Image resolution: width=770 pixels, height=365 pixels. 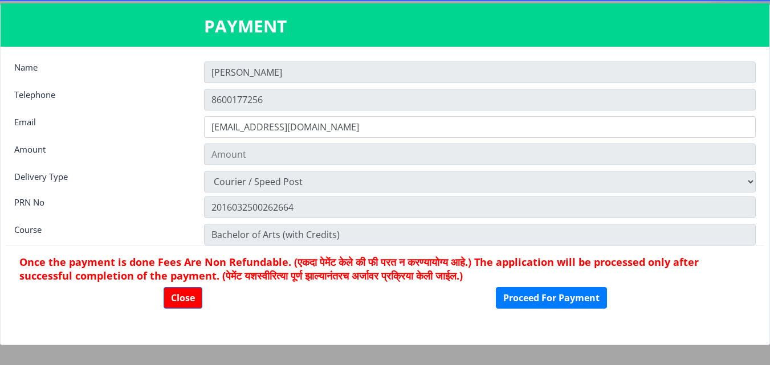 I want to click on input: Amount, so click(x=480, y=154).